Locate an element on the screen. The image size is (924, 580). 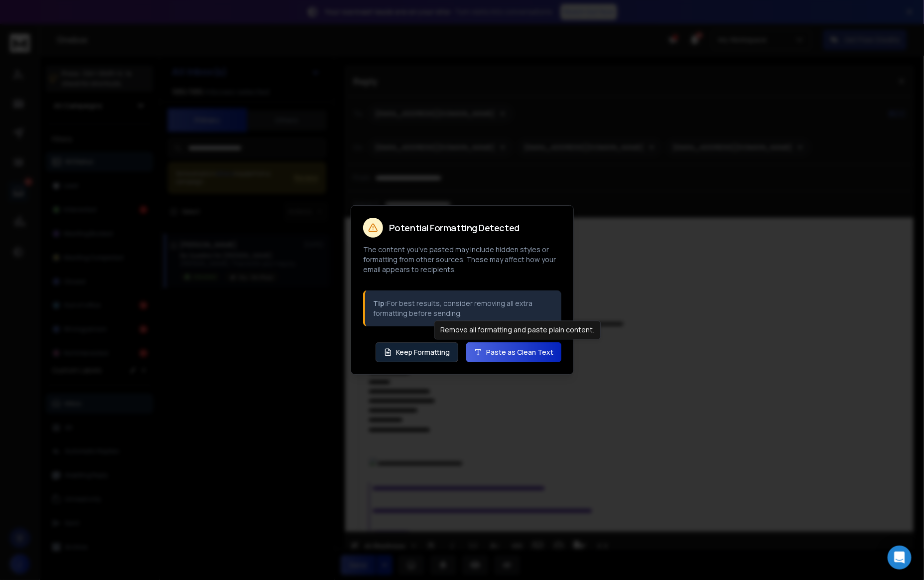
p: For best results, consider removing all extra formatting before sending. is located at coordinates (463, 308).